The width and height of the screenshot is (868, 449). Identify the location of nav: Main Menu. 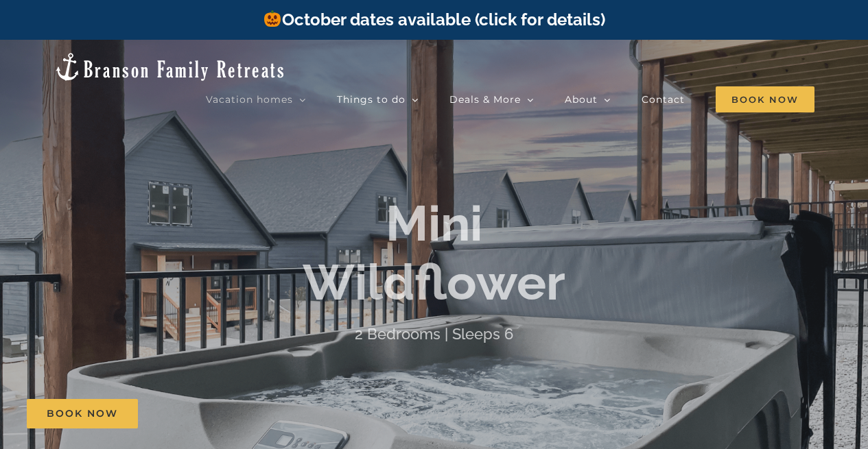
(510, 100).